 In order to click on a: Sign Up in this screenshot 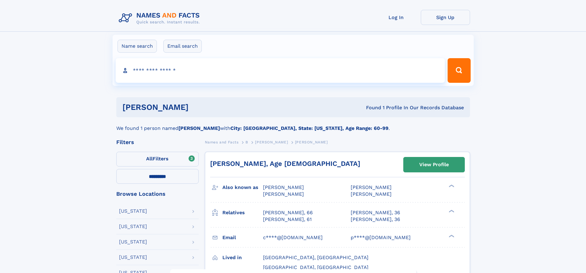, I will do `click(445, 17)`.